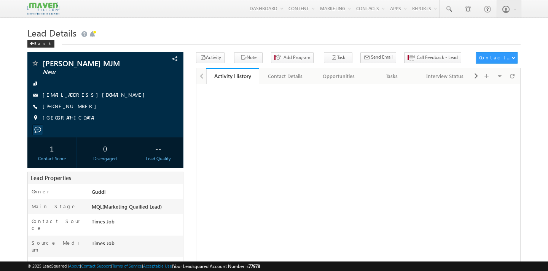 The height and width of the screenshot is (271, 548). I want to click on button: Add Program, so click(292, 57).